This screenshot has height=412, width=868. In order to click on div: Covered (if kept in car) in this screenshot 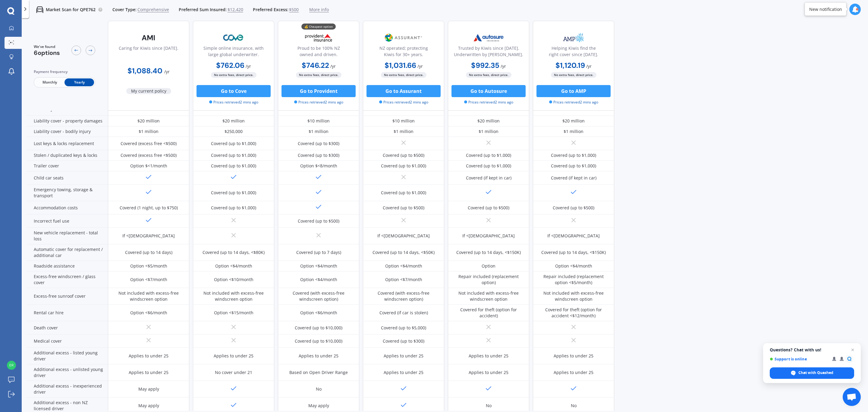, I will do `click(488, 178)`.